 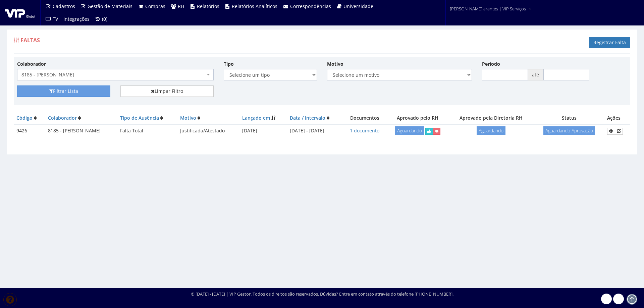 What do you see at coordinates (254, 6) in the screenshot?
I see `span: Relatórios Analíticos` at bounding box center [254, 6].